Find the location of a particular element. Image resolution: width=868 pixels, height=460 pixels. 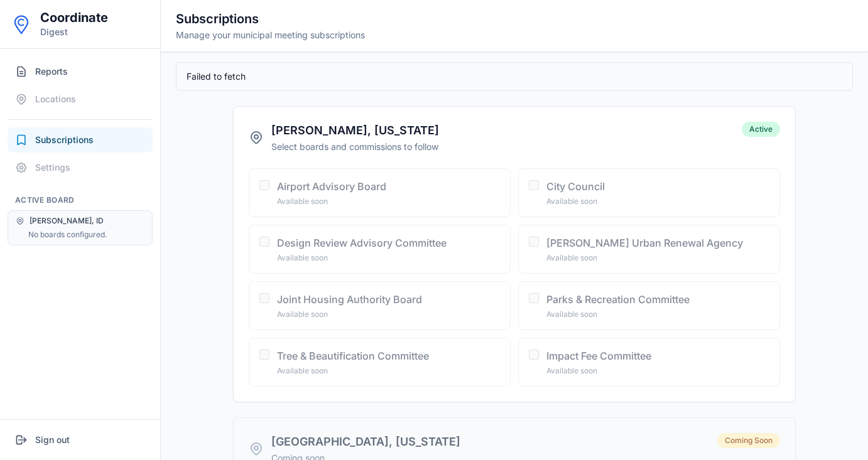

div: Parks & Recreation Committee is located at coordinates (657, 300).